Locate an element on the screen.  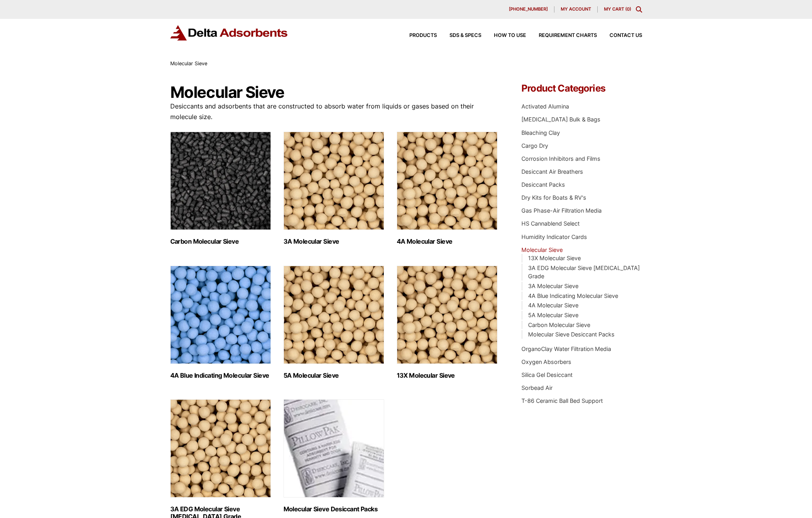
a: Oxygen Absorbers is located at coordinates (546, 362).